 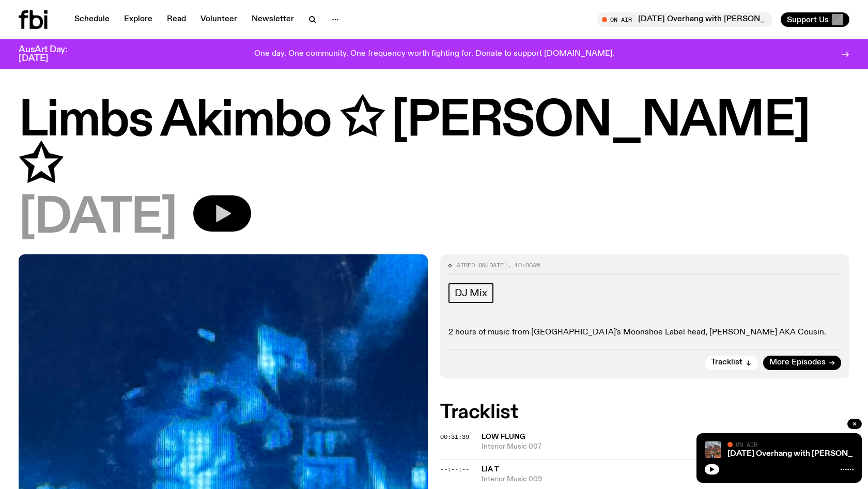 What do you see at coordinates (176, 20) in the screenshot?
I see `a: Read` at bounding box center [176, 20].